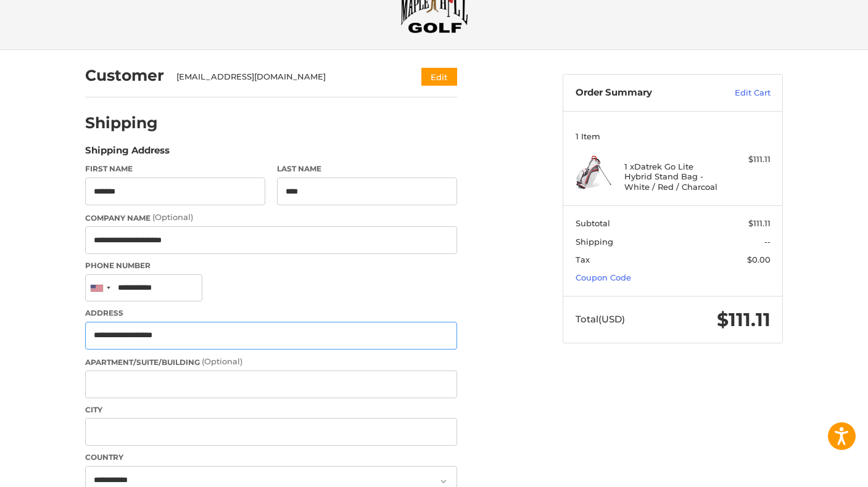 The width and height of the screenshot is (868, 487). What do you see at coordinates (127, 153) in the screenshot?
I see `legend: Shipping Address` at bounding box center [127, 153].